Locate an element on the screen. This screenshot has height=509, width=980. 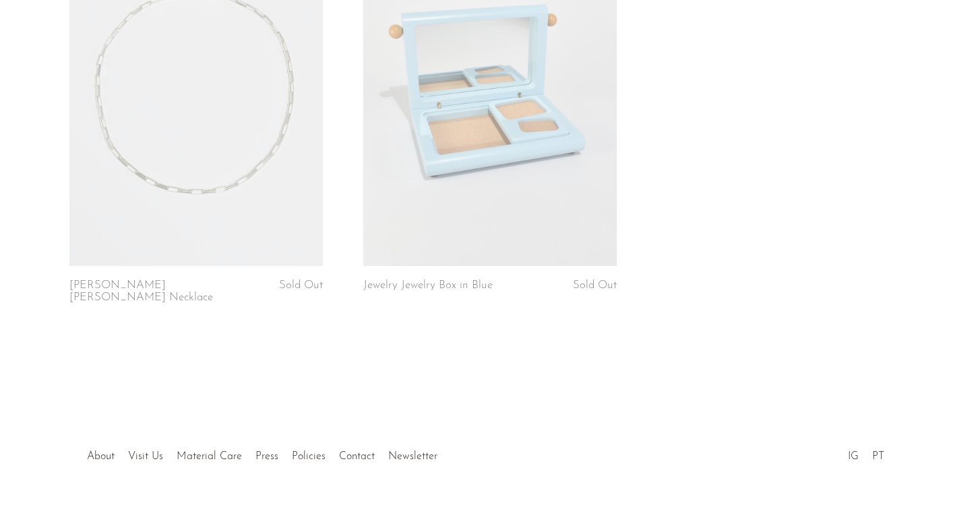
a: Policies is located at coordinates (308, 457).